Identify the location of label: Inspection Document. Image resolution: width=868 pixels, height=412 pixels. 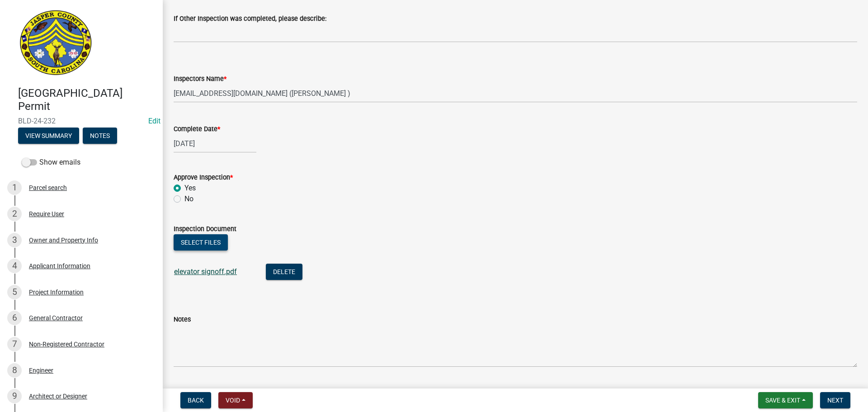
(205, 229).